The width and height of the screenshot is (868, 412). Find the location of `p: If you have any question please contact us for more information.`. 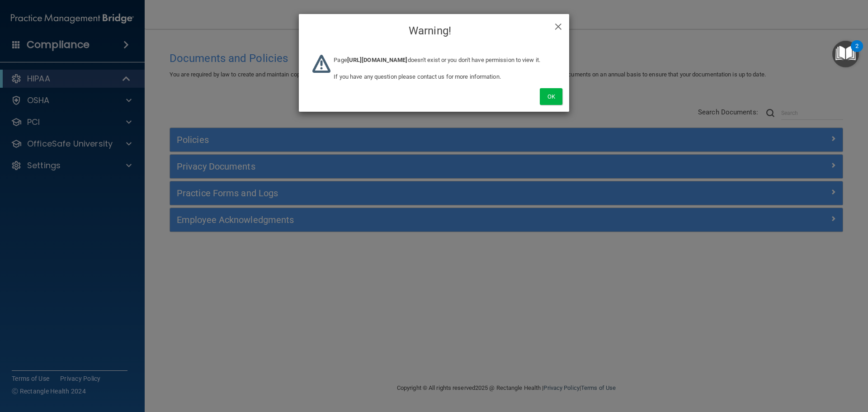

p: If you have any question please contact us for more information. is located at coordinates (445, 77).